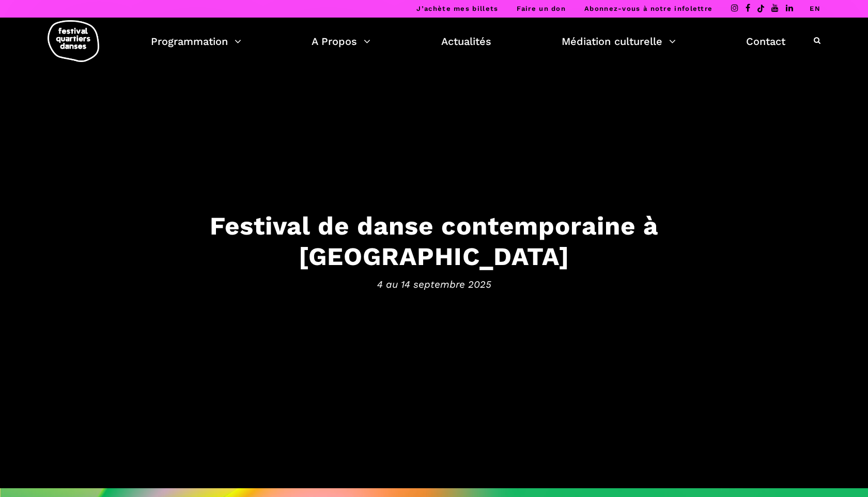  Describe the element at coordinates (196, 41) in the screenshot. I see `a: Programmation` at that location.